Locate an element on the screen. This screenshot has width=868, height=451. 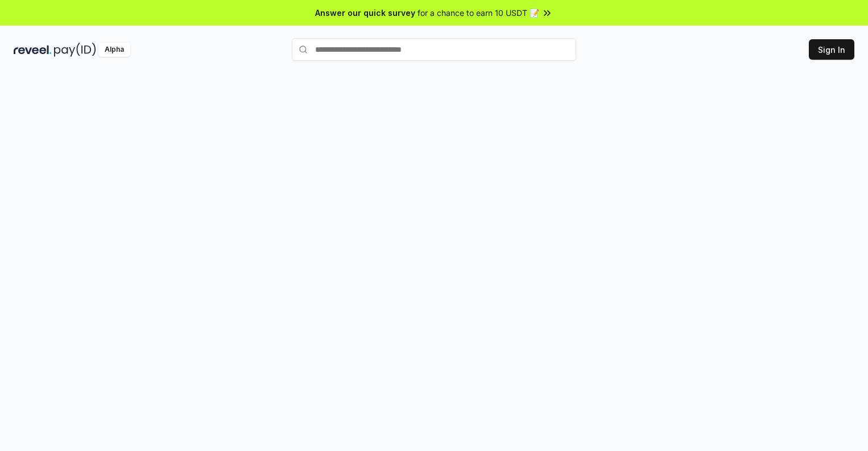
div: Alpha is located at coordinates (114, 49).